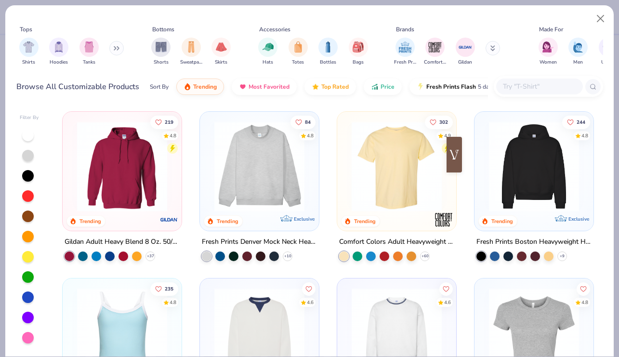 The width and height of the screenshot is (619, 357). I want to click on div: filter for Comfort Colors, so click(435, 52).